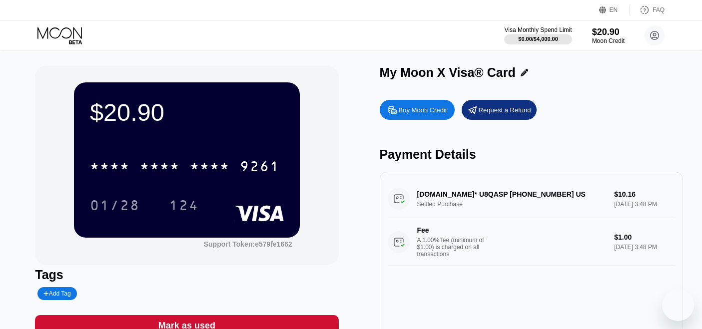  Describe the element at coordinates (537, 30) in the screenshot. I see `div: Visa Monthly Spend Limit` at that location.